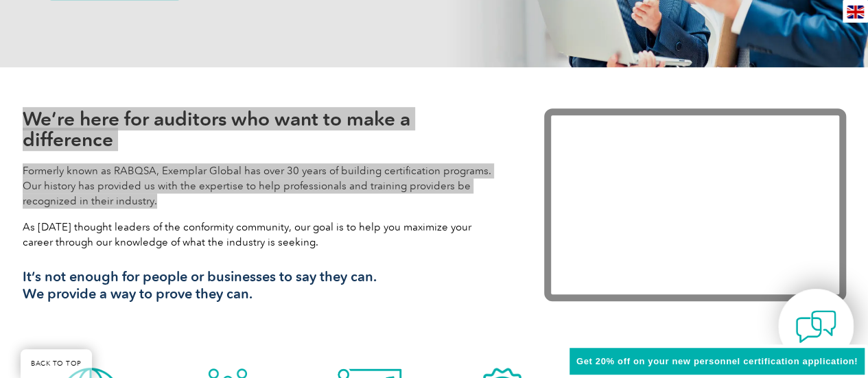 Image resolution: width=868 pixels, height=378 pixels. What do you see at coordinates (263, 285) in the screenshot?
I see `h3: It’s not enough for people or businesses to say they can. We provide a way to prove they can.` at bounding box center [263, 285].